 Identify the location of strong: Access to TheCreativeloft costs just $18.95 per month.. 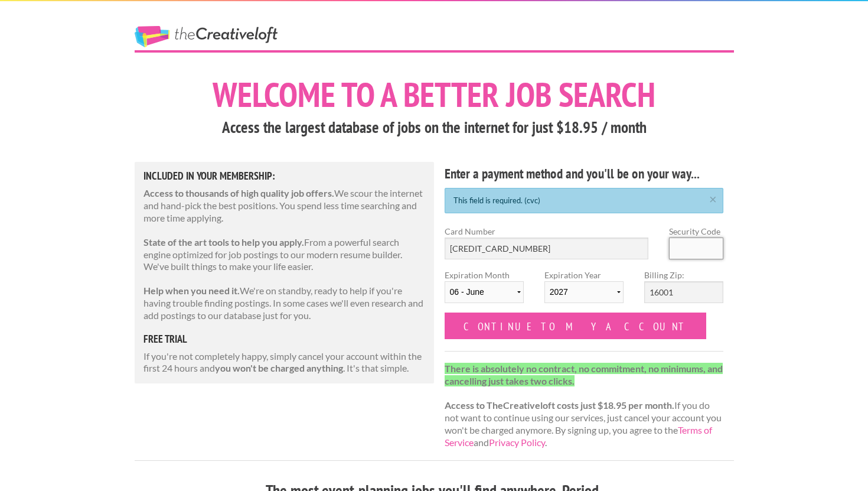
(559, 405).